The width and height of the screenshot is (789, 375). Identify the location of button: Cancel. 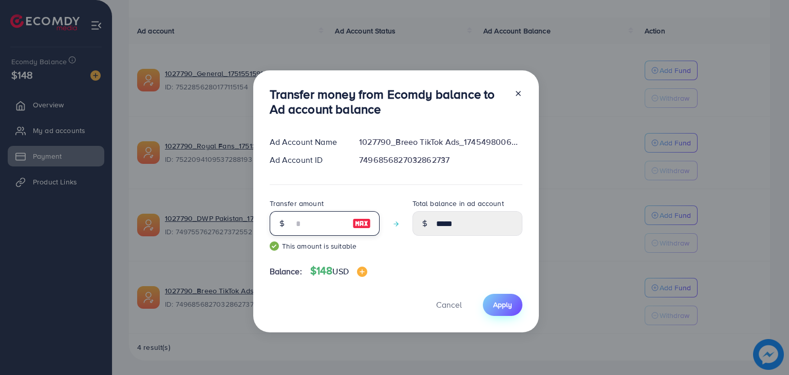
(449, 305).